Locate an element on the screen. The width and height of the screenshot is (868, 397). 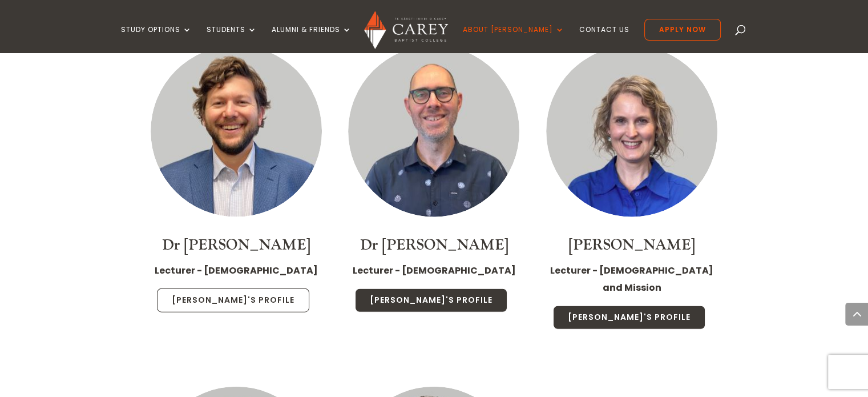
img: Jonathan Robinson_300x300 is located at coordinates (434, 131).